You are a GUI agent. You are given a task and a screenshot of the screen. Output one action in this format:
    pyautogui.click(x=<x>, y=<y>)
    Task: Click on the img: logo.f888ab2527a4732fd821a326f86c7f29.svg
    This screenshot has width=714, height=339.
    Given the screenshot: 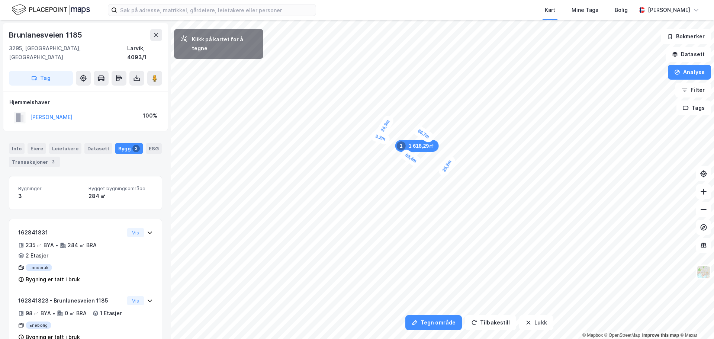 What is the action you would take?
    pyautogui.click(x=51, y=10)
    